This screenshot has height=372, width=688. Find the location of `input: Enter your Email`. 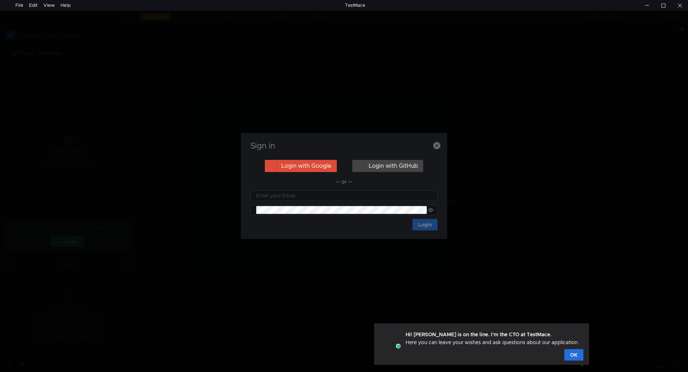

input: Enter your Email is located at coordinates (345, 196).